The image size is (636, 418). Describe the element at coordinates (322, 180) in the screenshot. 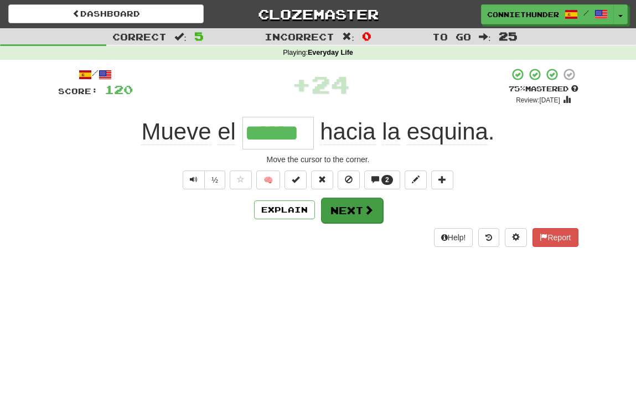

I see `button: Reset to 0% Mastered (alt+r)` at that location.